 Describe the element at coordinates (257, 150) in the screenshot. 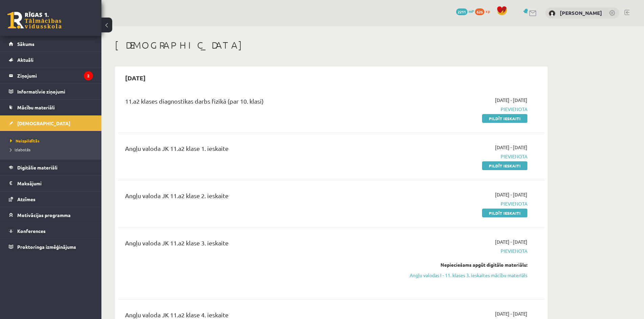

I see `div: Angļu valoda JK 11.a2 klase 1. ieskaite` at that location.